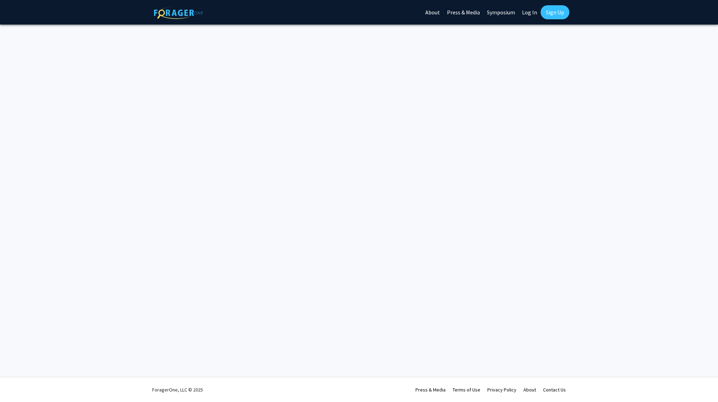 The height and width of the screenshot is (402, 718). I want to click on div: ForagerOne, LLC © 2025, so click(177, 390).